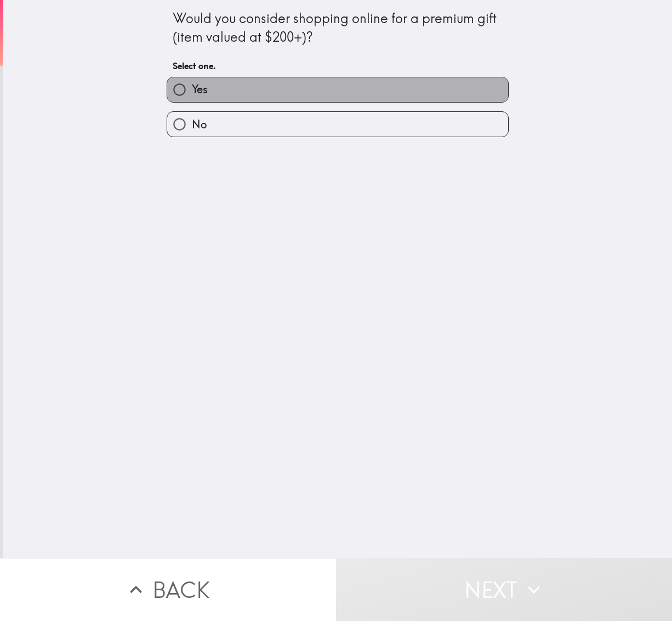 The height and width of the screenshot is (621, 672). What do you see at coordinates (504, 589) in the screenshot?
I see `button: Next` at bounding box center [504, 589].